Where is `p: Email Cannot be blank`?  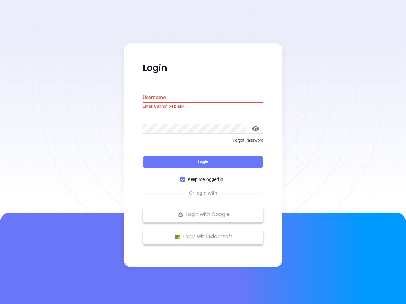
p: Email Cannot be blank is located at coordinates (203, 107).